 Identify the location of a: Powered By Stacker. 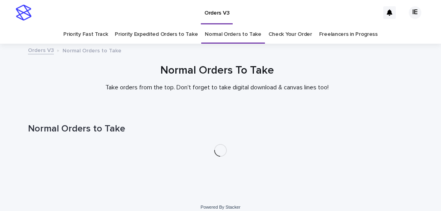
(220, 207).